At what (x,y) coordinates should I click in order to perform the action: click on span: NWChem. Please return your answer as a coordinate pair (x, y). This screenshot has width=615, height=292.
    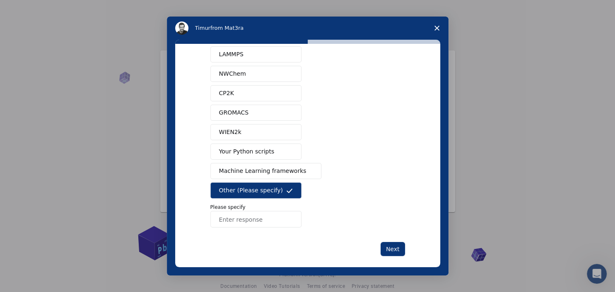
    Looking at the image, I should click on (232, 74).